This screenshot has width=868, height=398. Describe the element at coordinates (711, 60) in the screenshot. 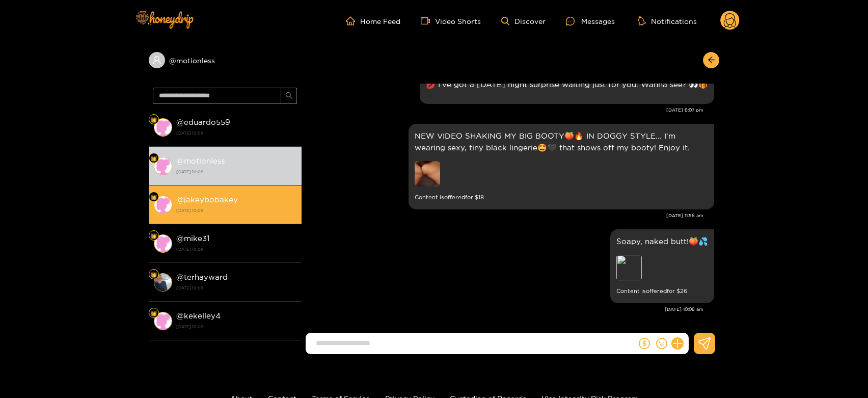

I see `button: arrow-left` at that location.